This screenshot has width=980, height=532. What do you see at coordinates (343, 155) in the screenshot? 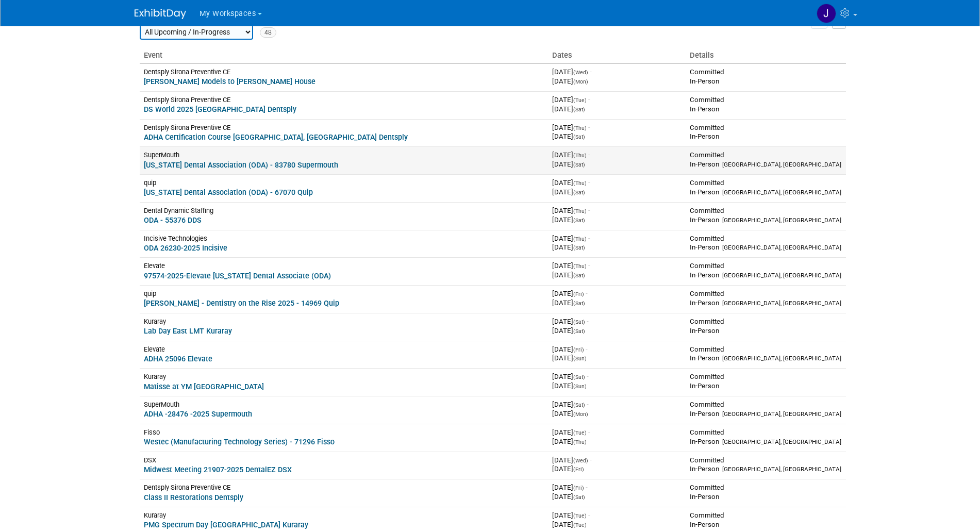
I see `div: SuperMouth` at bounding box center [343, 155].